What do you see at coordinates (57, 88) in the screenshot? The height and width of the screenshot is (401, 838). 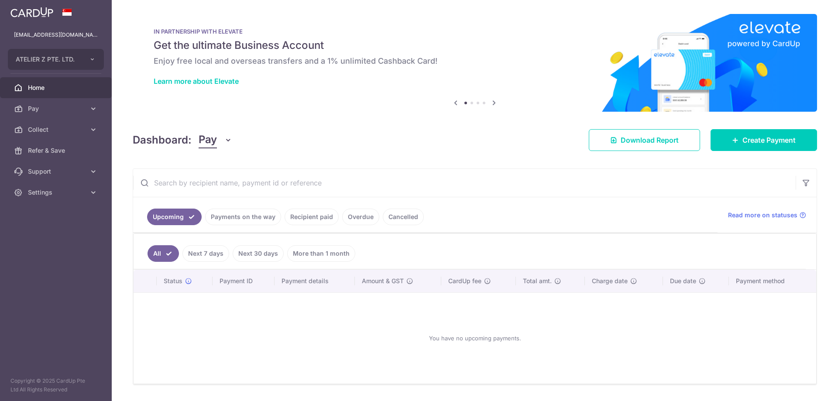 I see `span: Home` at bounding box center [57, 88].